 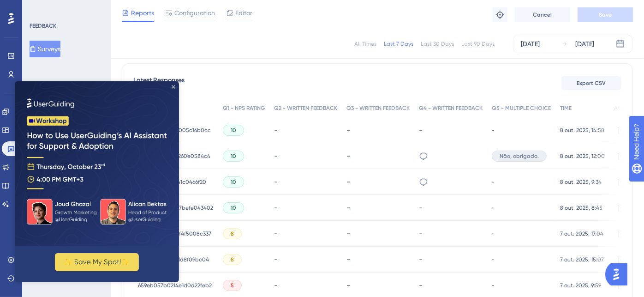 I want to click on button: ✨ Save My Spot!✨, so click(x=82, y=181).